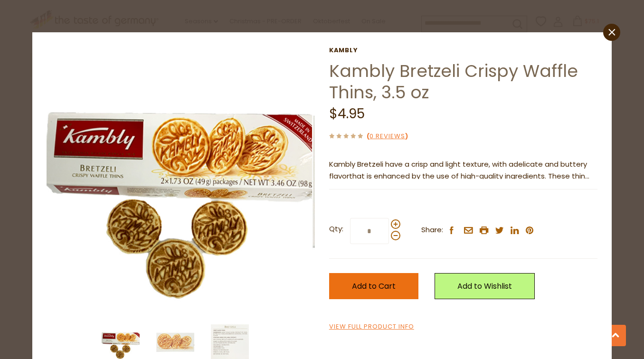 The image size is (644, 359). Describe the element at coordinates (463, 50) in the screenshot. I see `a: Kambly` at that location.